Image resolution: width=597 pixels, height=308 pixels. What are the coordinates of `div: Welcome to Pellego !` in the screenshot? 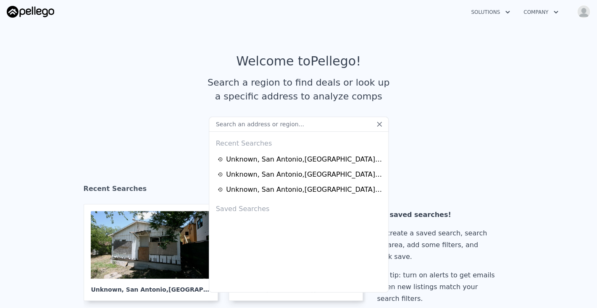 It's located at (298, 61).